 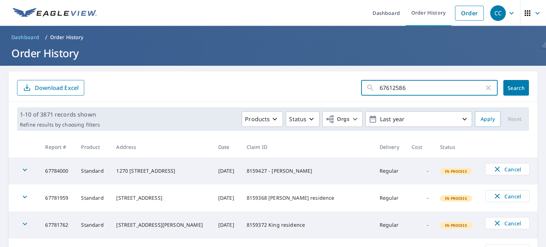 I want to click on span: Search, so click(x=516, y=88).